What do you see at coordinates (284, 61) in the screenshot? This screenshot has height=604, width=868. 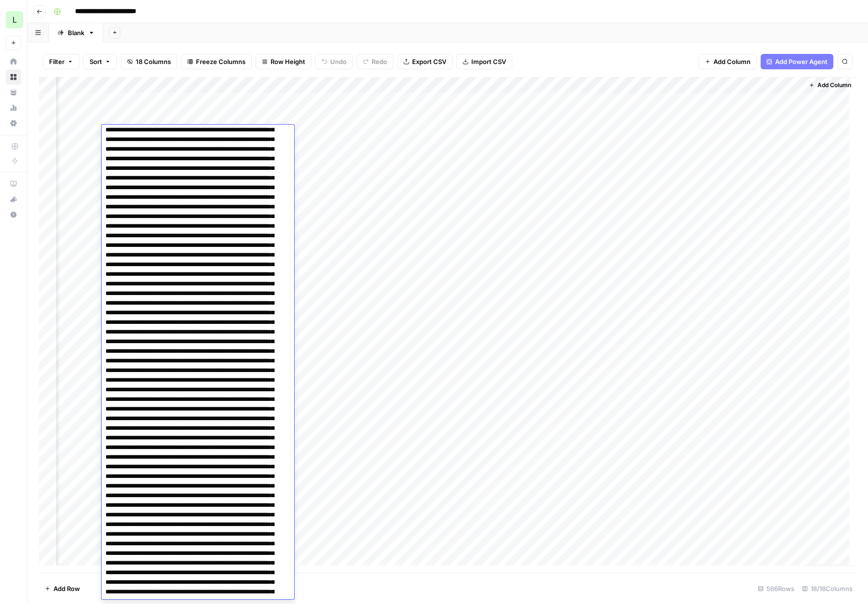 I see `button: Row Height` at bounding box center [284, 61].